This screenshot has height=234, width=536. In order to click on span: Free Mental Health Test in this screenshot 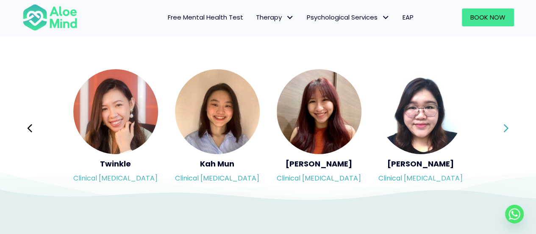, I will do `click(206, 17)`.